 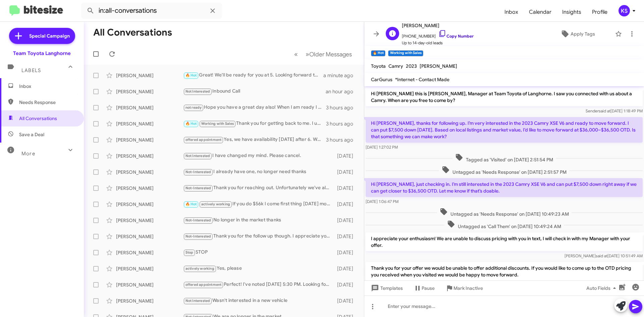 I want to click on div: Inbound Call, so click(x=254, y=91).